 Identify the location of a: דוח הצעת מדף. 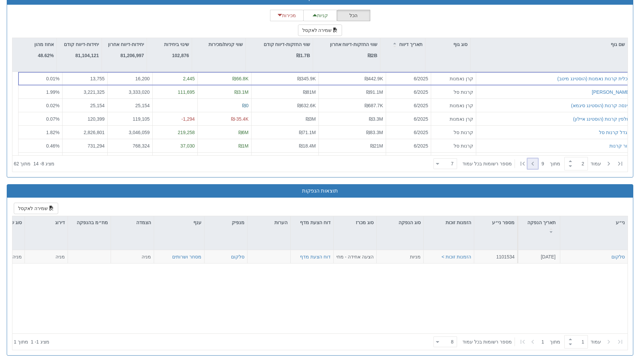
(315, 257).